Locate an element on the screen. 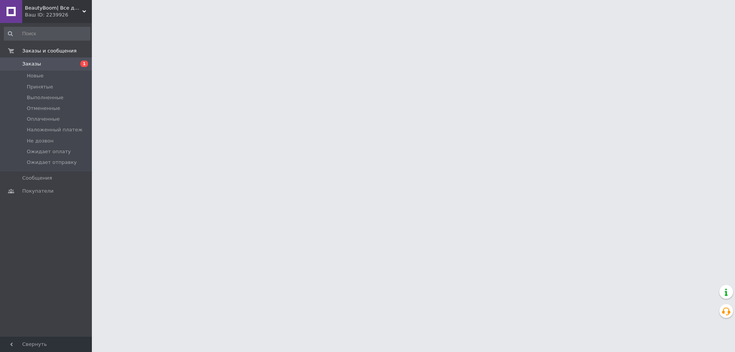 This screenshot has width=735, height=352. span: Ожидает отправку is located at coordinates (52, 162).